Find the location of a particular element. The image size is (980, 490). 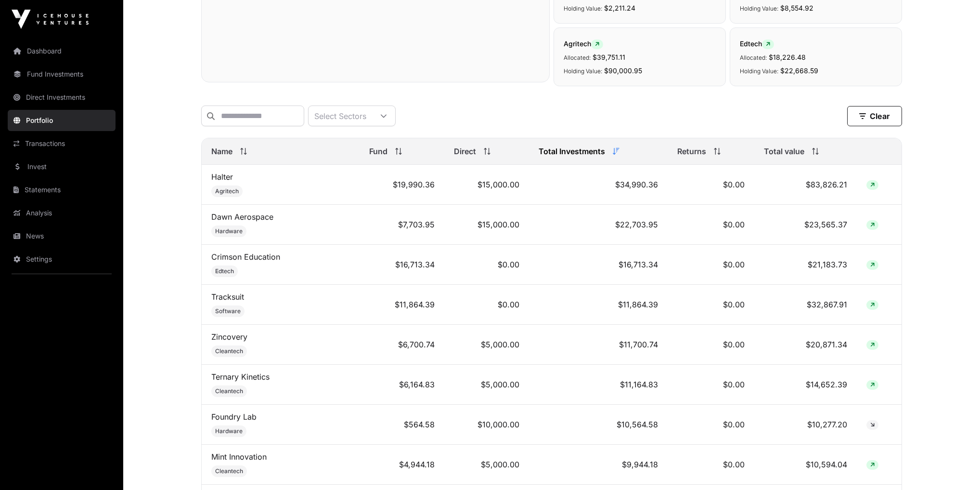

td: $6,164.83 is located at coordinates (402, 384).